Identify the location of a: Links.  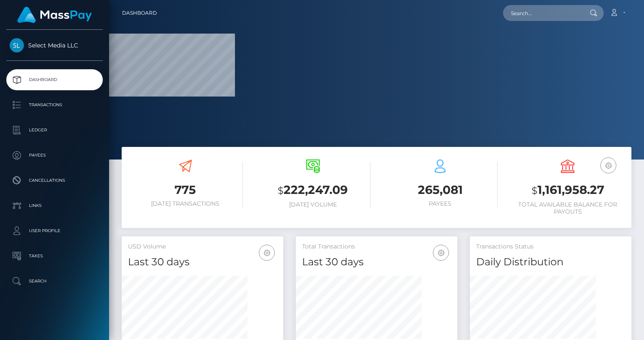
(54, 205).